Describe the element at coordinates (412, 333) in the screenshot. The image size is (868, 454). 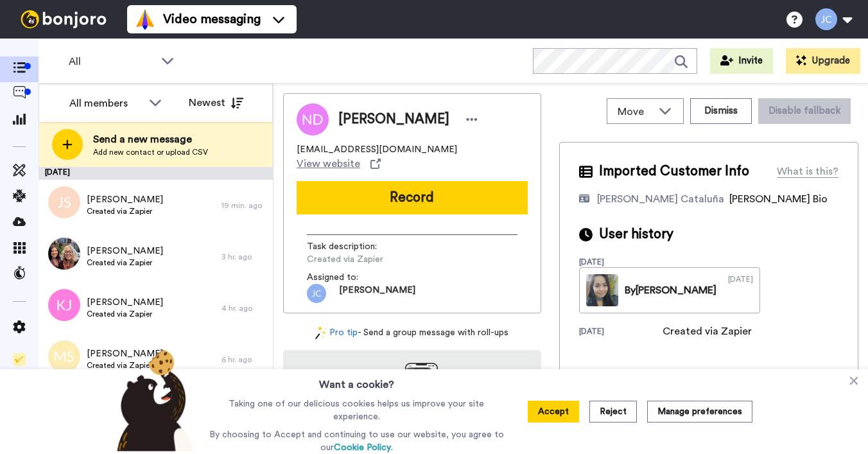
I see `div: - Send a group message with roll-ups` at that location.